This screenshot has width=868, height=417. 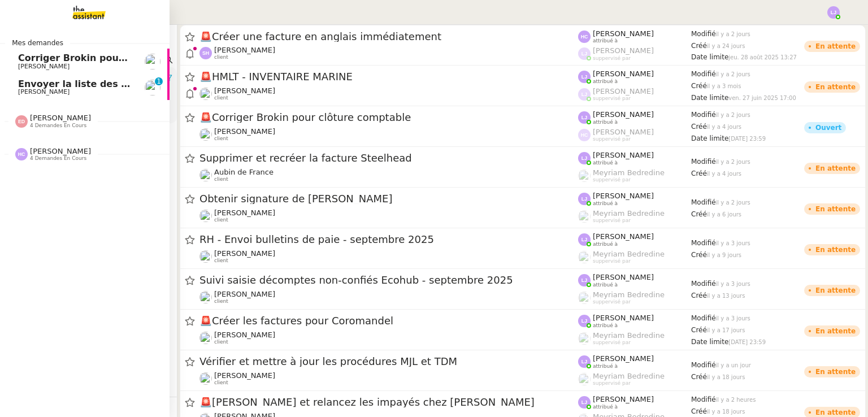 I want to click on span: il y a 24 jours, so click(x=726, y=45).